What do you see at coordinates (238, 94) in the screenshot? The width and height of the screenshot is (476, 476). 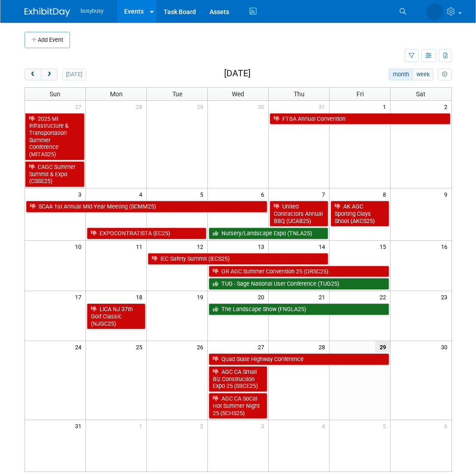 I see `span: Wed` at bounding box center [238, 94].